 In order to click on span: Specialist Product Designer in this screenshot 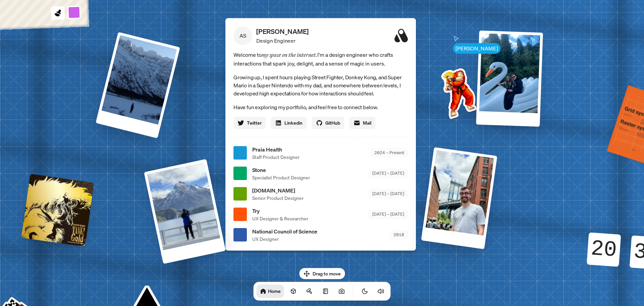, I will do `click(281, 177)`.